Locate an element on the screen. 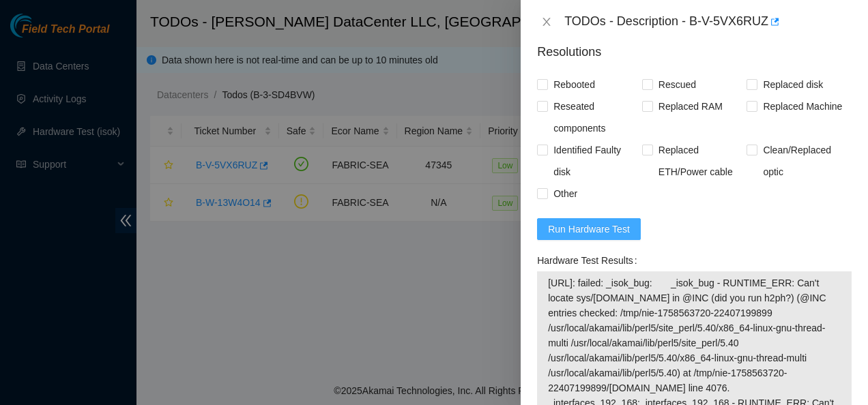 The width and height of the screenshot is (868, 405). span: Replaced ETH/Power cable is located at coordinates (700, 161).